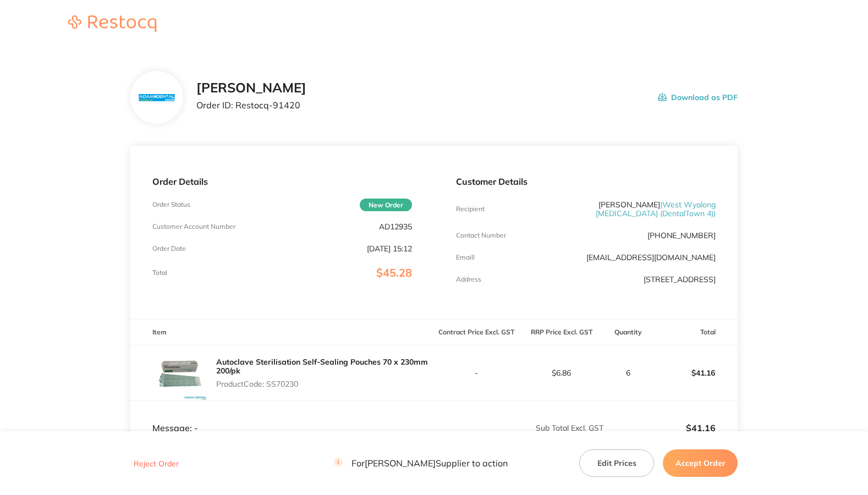  Describe the element at coordinates (481, 235) in the screenshot. I see `p: Contact Number` at that location.